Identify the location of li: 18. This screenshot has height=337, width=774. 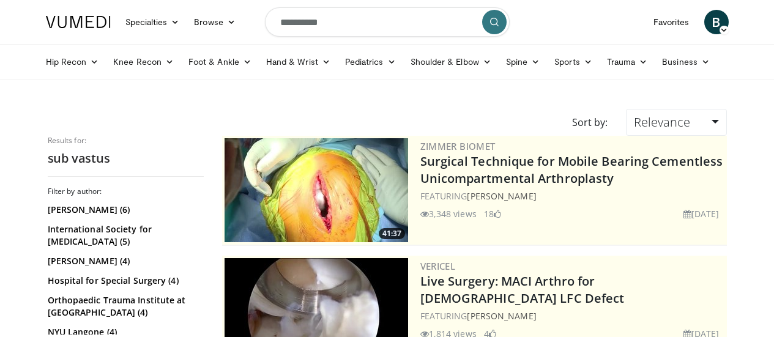
(493, 214).